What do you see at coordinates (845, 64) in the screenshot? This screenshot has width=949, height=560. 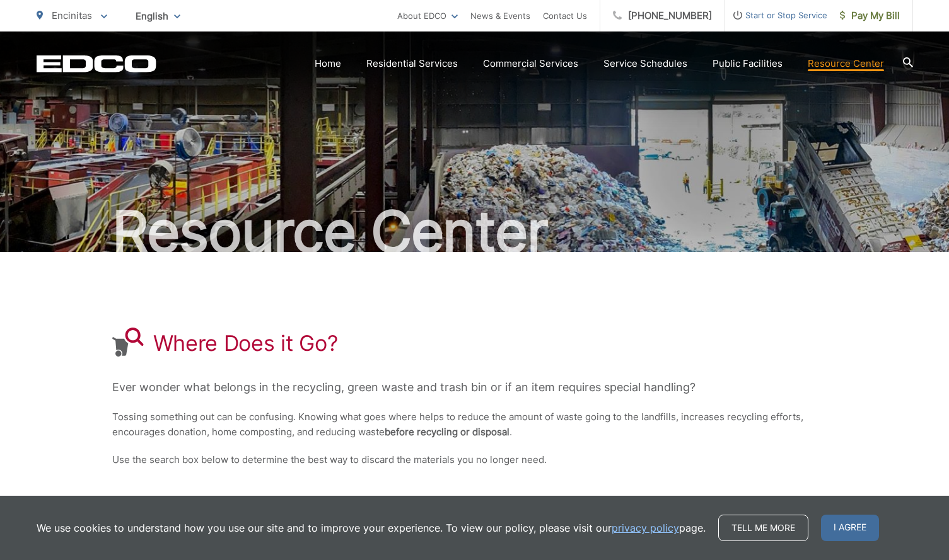 I see `a: Resource Center` at bounding box center [845, 64].